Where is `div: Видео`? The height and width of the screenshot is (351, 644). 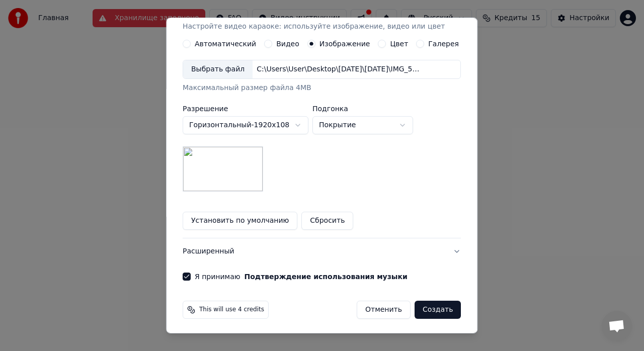 div: Видео is located at coordinates (313, 20).